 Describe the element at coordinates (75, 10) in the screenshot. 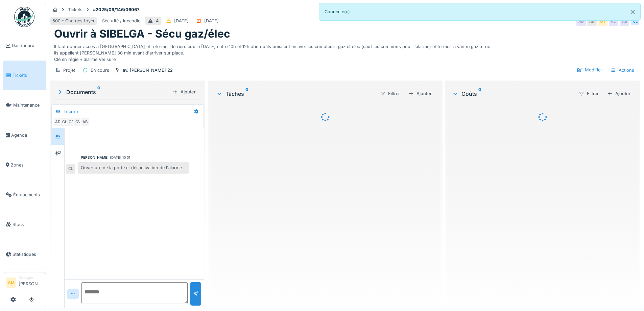

I see `div: Tickets` at that location.